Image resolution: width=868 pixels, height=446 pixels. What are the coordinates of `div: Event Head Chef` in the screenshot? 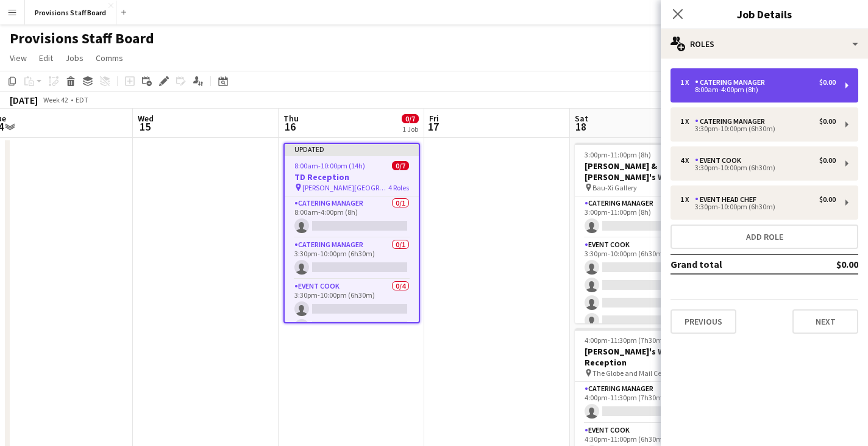 It's located at (728, 200).